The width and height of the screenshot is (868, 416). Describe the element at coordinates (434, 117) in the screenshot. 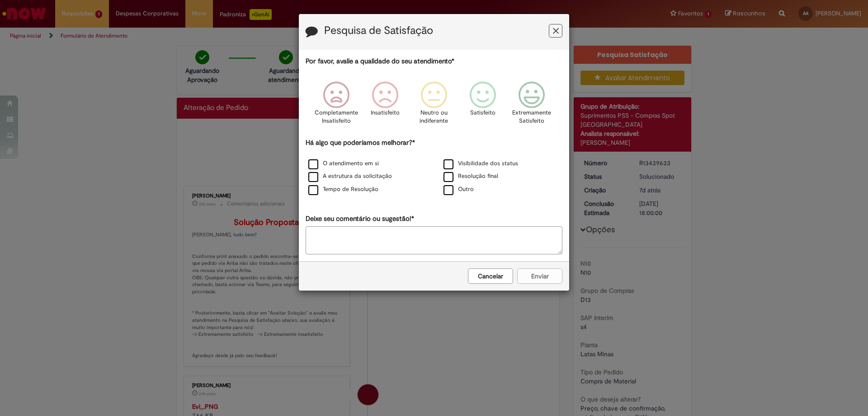

I see `p: Neutro ou indiferente` at that location.